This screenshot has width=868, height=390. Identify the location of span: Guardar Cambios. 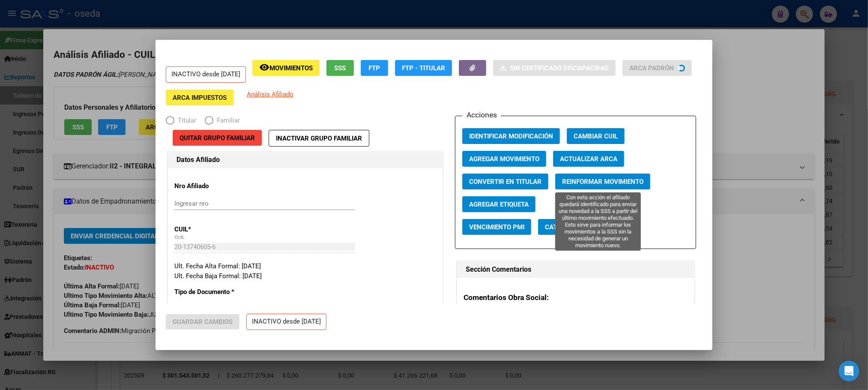
(203, 322).